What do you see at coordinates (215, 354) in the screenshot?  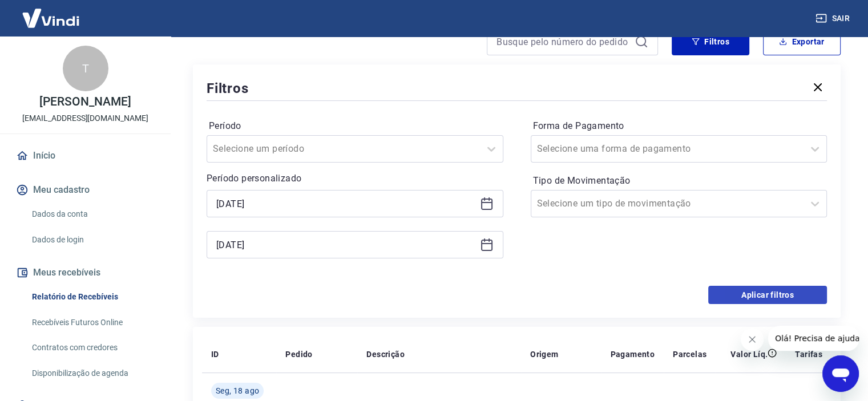 I see `p: ID` at bounding box center [215, 354].